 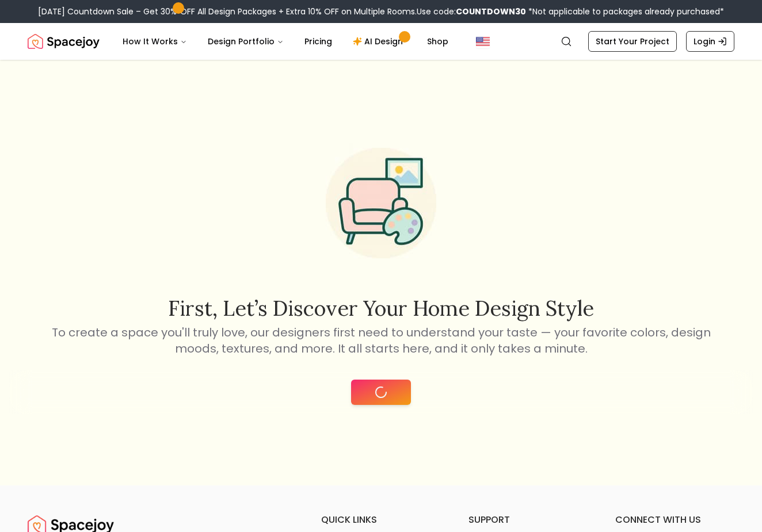 What do you see at coordinates (438, 41) in the screenshot?
I see `a: Shop` at bounding box center [438, 41].